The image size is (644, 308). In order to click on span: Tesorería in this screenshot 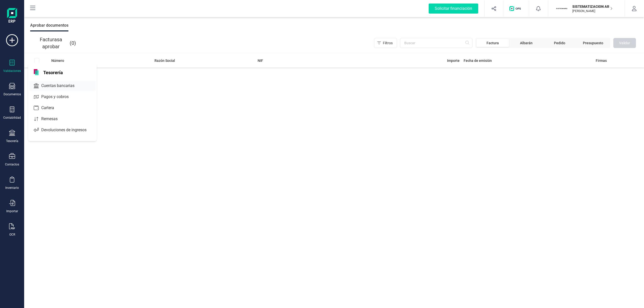, I will do `click(53, 72)`.